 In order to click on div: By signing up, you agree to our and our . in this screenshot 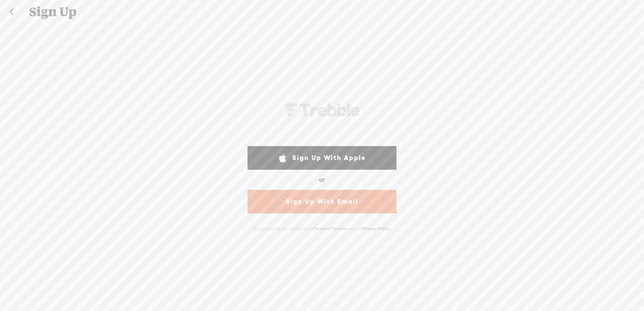, I will do `click(322, 229)`.